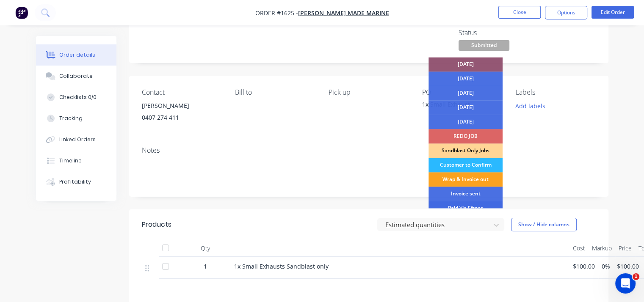  What do you see at coordinates (465, 165) in the screenshot?
I see `div: Customer to Confirm` at bounding box center [465, 165].